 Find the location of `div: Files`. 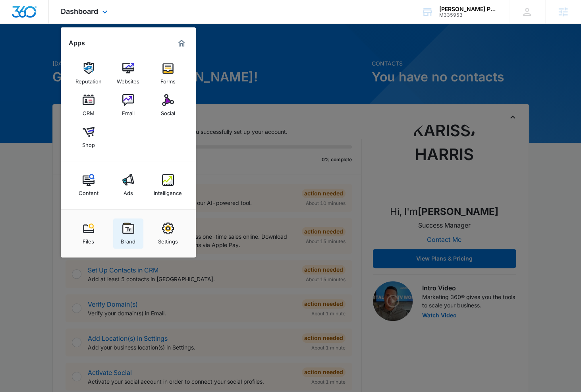

div: Files is located at coordinates (88, 239).